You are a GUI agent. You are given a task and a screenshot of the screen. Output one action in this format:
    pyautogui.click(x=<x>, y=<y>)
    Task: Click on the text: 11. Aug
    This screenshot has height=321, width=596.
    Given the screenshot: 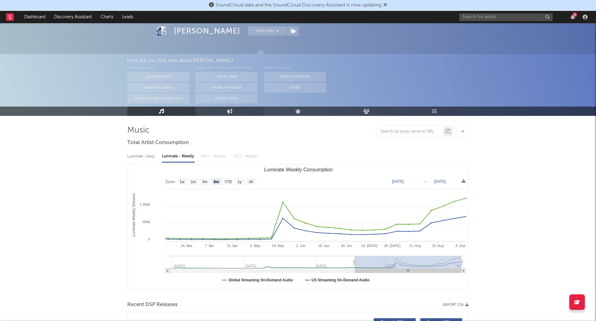 What is the action you would take?
    pyautogui.click(x=415, y=246)
    